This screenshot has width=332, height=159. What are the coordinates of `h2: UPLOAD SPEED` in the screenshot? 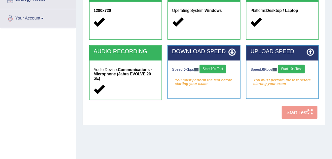 It's located at (283, 52).